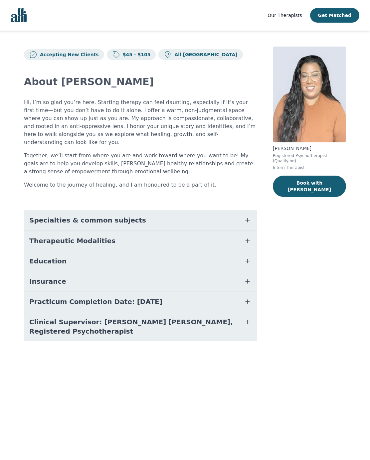  What do you see at coordinates (48, 281) in the screenshot?
I see `span: Insurance` at bounding box center [48, 281].